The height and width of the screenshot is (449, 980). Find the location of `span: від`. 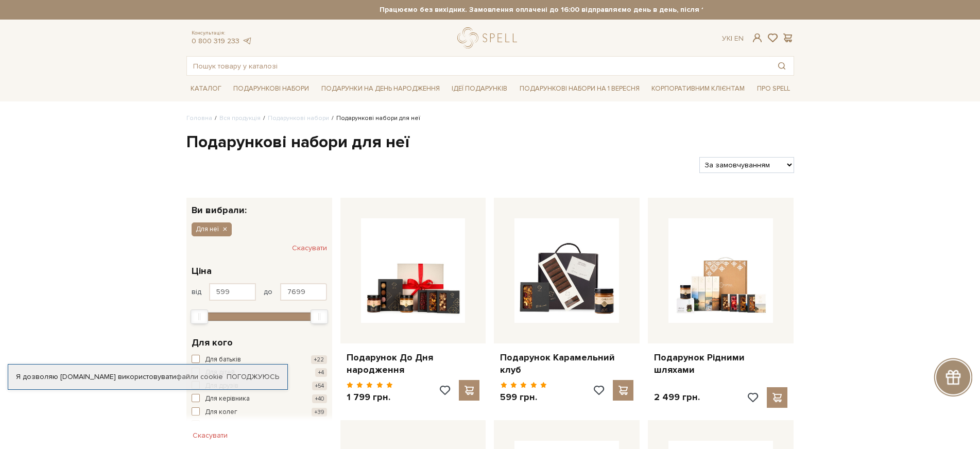

span: від is located at coordinates (196, 293).